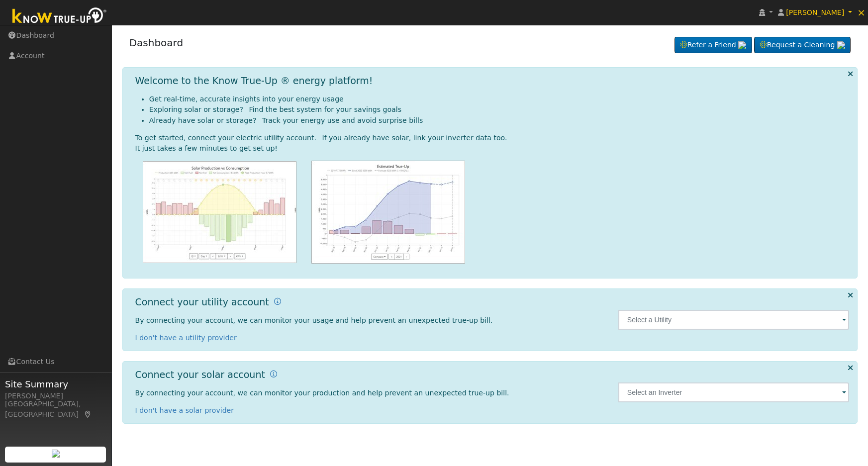 This screenshot has width=868, height=466. Describe the element at coordinates (202, 301) in the screenshot. I see `h1: Connect your utility account` at that location.